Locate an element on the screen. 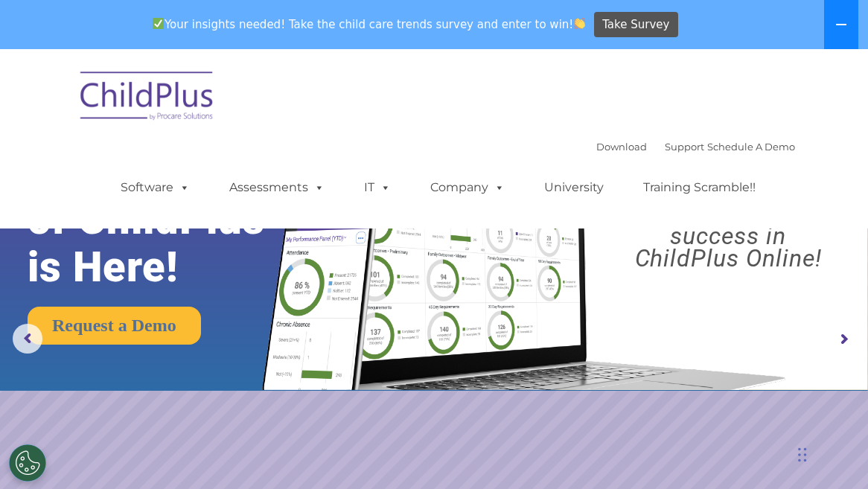  a: IT is located at coordinates (377, 187).